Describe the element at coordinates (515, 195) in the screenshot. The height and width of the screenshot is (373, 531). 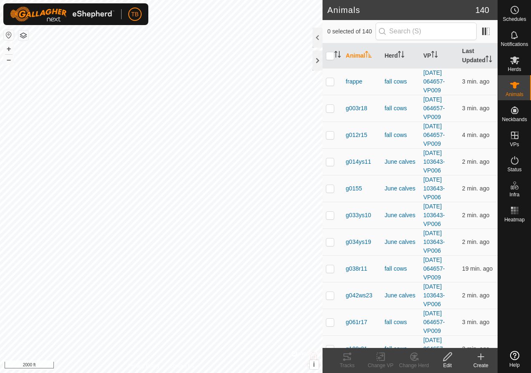
I see `span: Infra` at that location.